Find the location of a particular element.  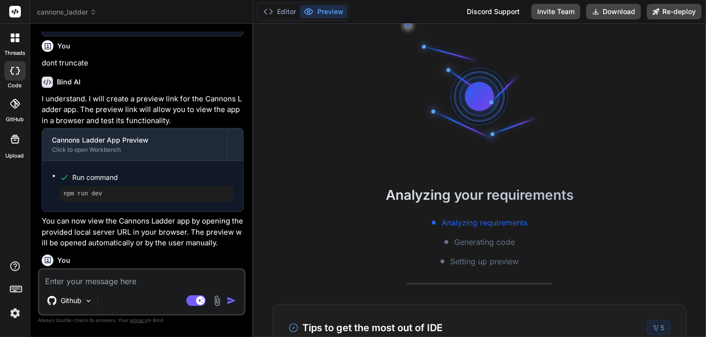

img: Pick Models is located at coordinates (88, 301).